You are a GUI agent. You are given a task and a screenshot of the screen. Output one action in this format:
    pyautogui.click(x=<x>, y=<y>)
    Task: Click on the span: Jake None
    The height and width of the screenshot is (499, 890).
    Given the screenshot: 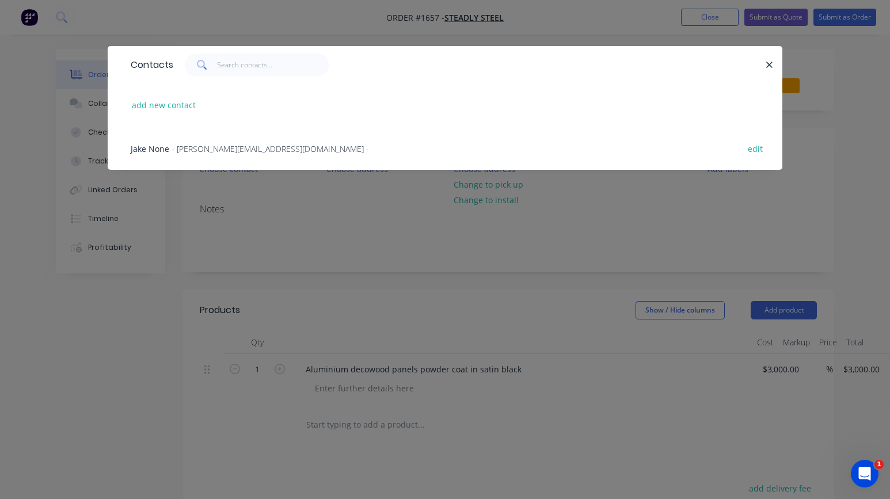 What is the action you would take?
    pyautogui.click(x=150, y=149)
    